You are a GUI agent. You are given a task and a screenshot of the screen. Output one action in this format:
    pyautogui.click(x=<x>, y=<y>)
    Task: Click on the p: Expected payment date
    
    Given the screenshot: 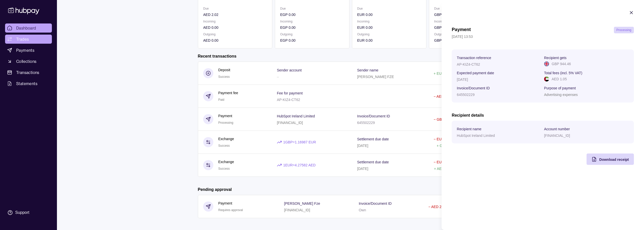 What is the action you would take?
    pyautogui.click(x=476, y=73)
    